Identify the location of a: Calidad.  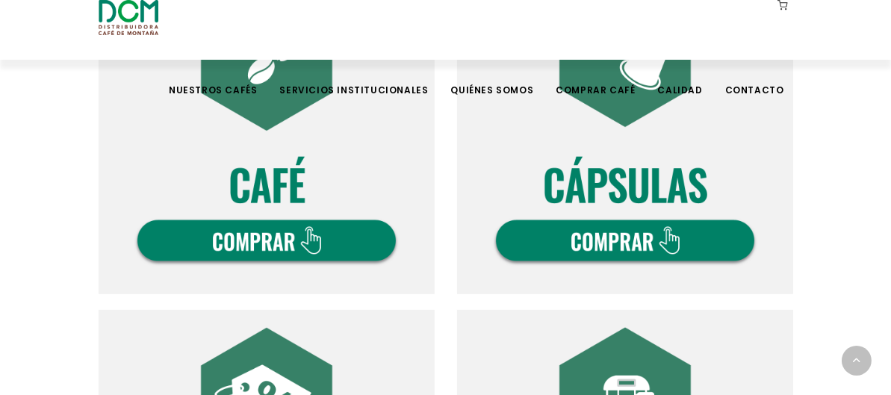
(680, 78).